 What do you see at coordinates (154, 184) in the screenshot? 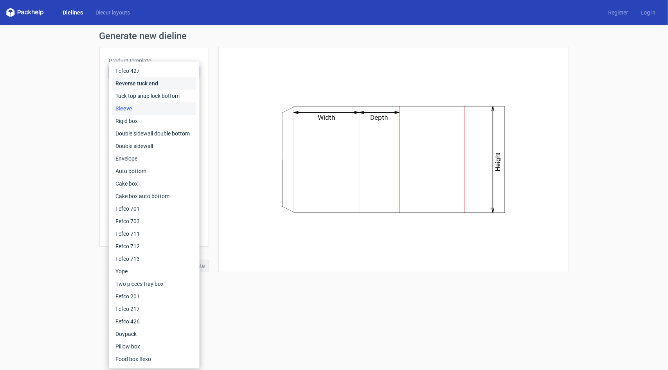
I see `div: Cake box` at bounding box center [154, 184].